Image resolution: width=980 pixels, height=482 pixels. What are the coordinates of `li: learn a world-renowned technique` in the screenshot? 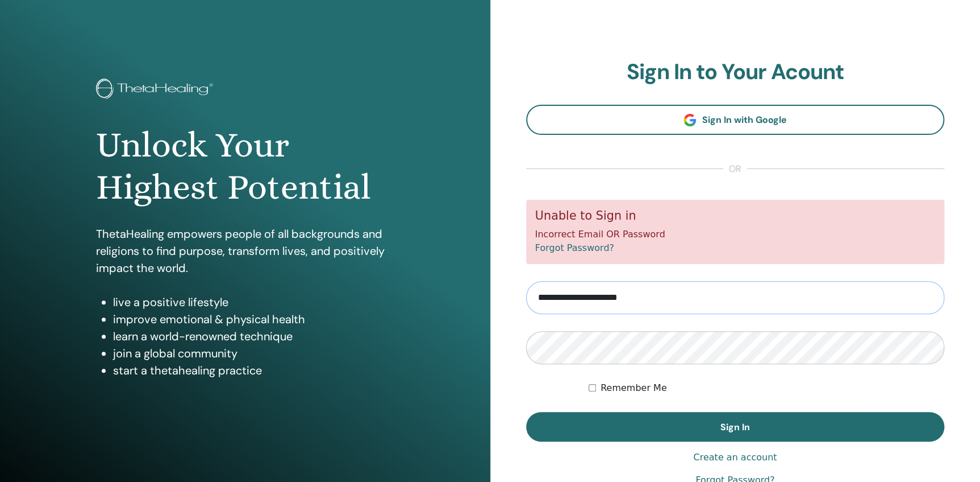 It's located at (254, 336).